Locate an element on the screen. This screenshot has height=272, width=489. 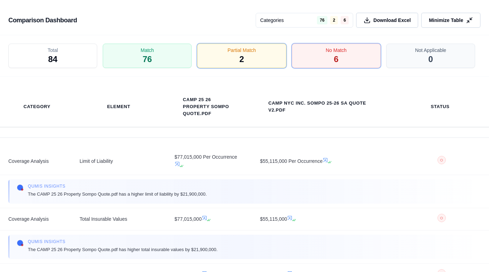
span: $55,115,000 is located at coordinates (323, 219).